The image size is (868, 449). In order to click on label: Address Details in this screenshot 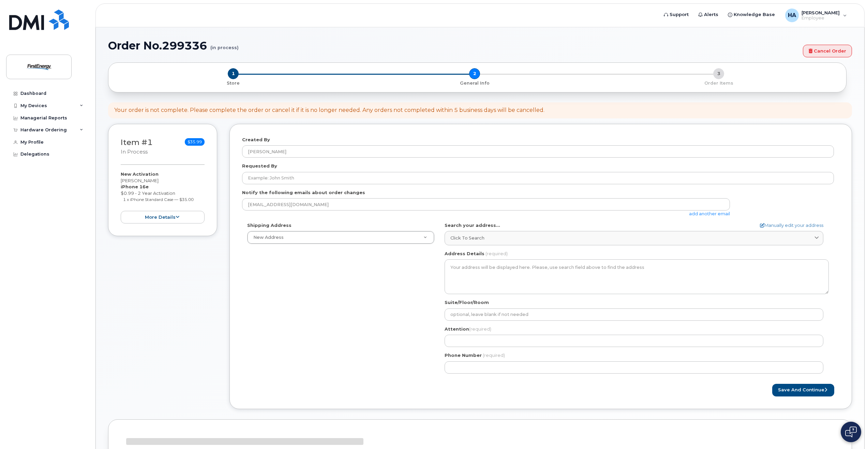, I will do `click(464, 254)`.